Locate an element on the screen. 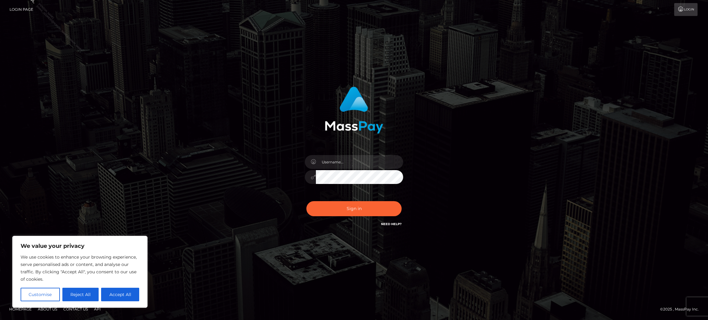 This screenshot has width=708, height=320. a: API is located at coordinates (97, 309).